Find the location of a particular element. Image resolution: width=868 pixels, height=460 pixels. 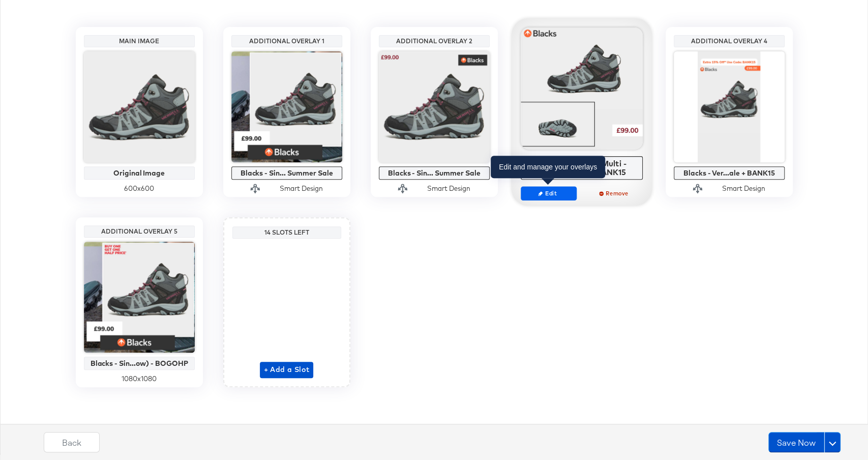

button: Remove is located at coordinates (614, 193).